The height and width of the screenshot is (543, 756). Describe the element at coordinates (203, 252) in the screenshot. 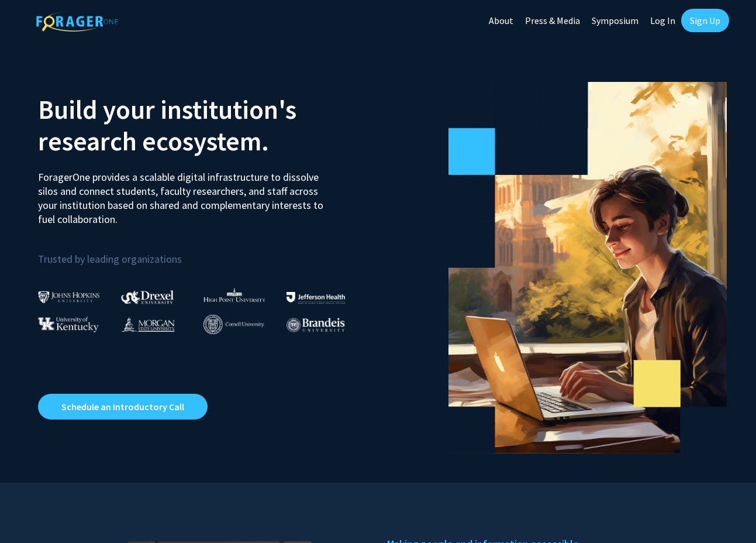

I see `p: Trusted by leading organizations` at that location.